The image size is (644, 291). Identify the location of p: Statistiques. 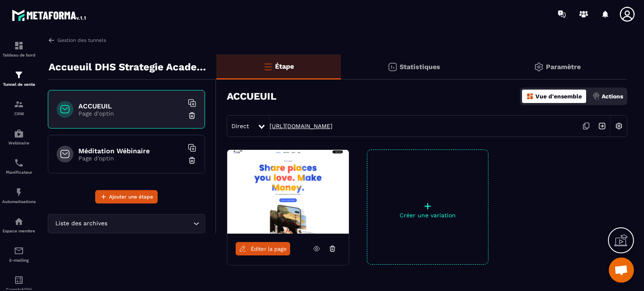
(420, 66).